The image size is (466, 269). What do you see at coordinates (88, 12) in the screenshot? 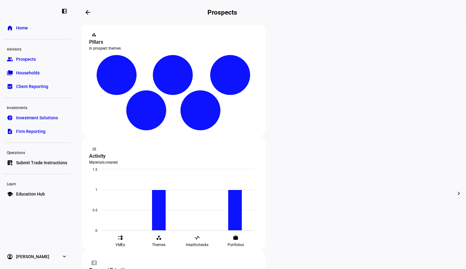
I see `mat-icon: arrow_backwards` at bounding box center [88, 12].